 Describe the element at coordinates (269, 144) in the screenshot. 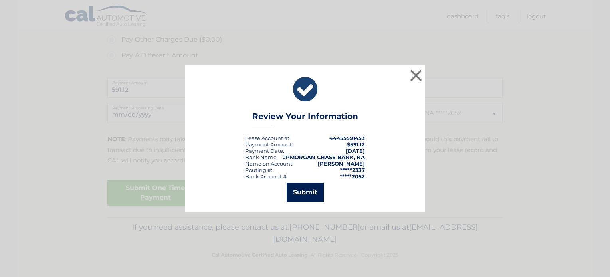

I see `div: Payment Amount:` at that location.